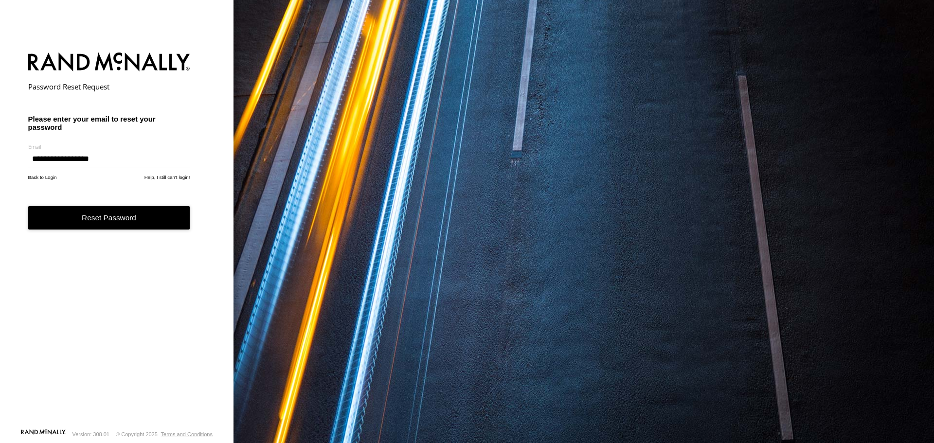  Describe the element at coordinates (109, 123) in the screenshot. I see `h3: Please enter your email to reset your password` at that location.